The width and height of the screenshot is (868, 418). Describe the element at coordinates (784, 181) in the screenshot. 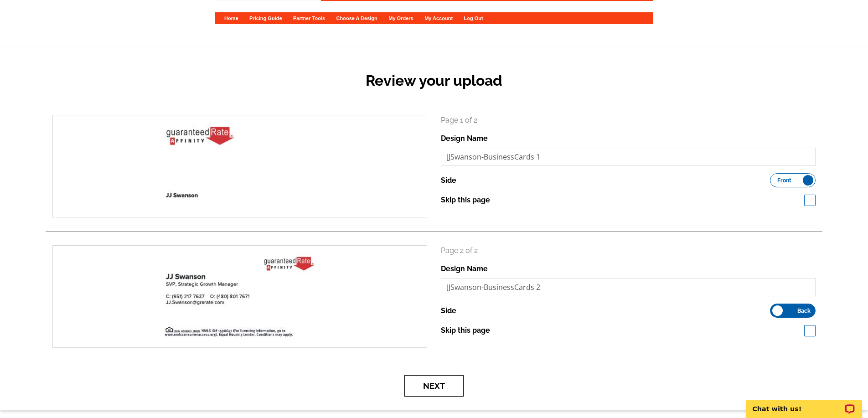

I see `span: Front` at that location.